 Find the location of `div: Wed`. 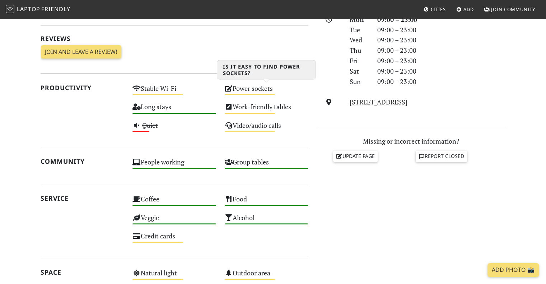

div: Wed is located at coordinates (359, 40).